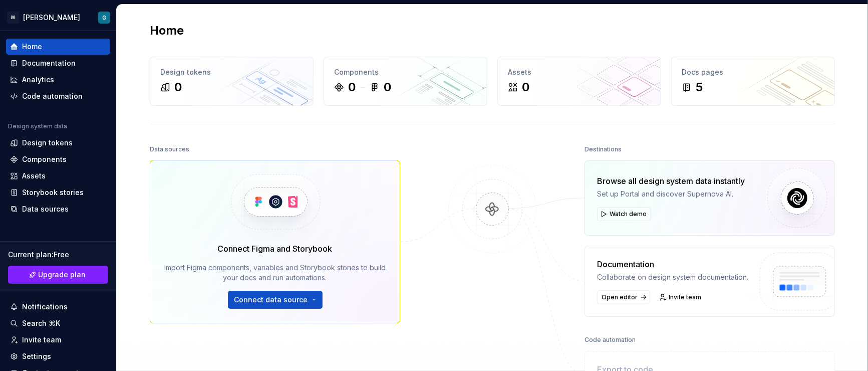 The height and width of the screenshot is (371, 868). Describe the element at coordinates (628, 214) in the screenshot. I see `span: Watch demo` at that location.